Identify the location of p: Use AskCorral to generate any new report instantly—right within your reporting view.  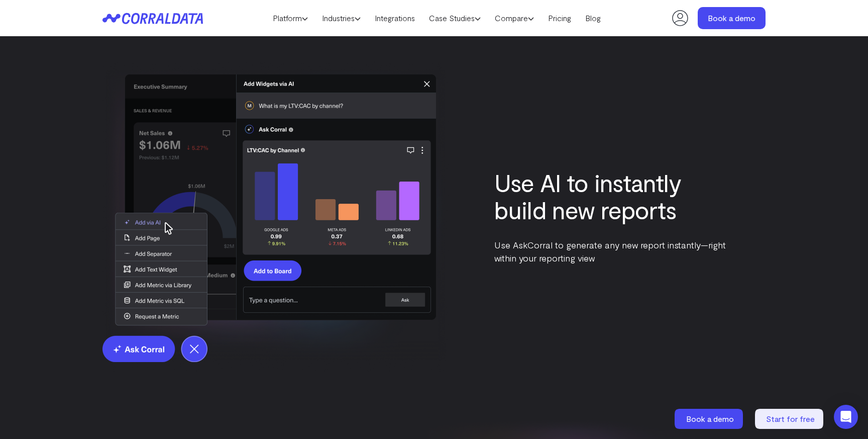
(615, 251).